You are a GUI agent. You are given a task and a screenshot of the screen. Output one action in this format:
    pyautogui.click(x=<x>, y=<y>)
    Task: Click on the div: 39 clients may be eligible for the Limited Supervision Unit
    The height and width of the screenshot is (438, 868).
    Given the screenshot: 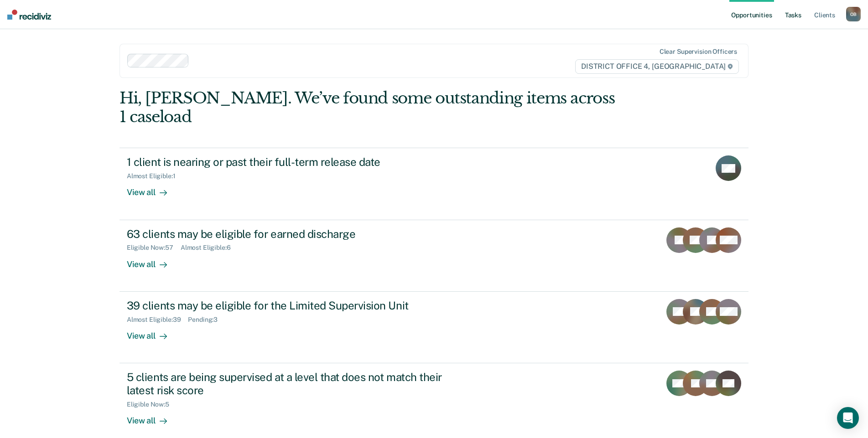 What is the action you would take?
    pyautogui.click(x=287, y=306)
    